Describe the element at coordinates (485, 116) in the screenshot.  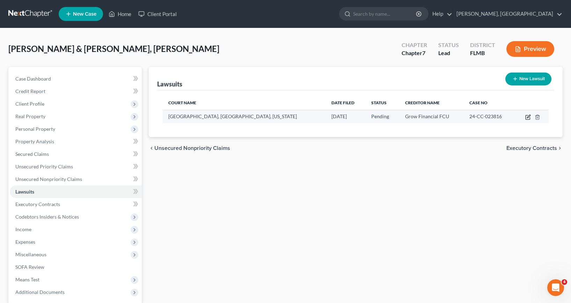
I see `span: 24-CC-023816` at that location.